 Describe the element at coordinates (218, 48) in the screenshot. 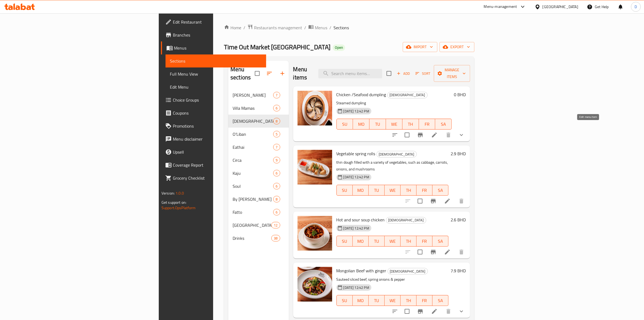

I see `span: Menus` at that location.